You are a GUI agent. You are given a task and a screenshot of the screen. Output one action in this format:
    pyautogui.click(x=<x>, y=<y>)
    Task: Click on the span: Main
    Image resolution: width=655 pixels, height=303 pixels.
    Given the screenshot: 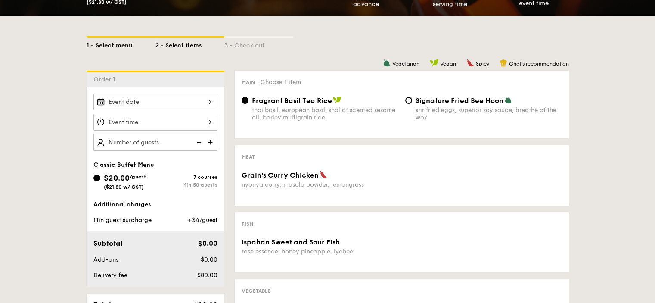 What is the action you would take?
    pyautogui.click(x=248, y=82)
    